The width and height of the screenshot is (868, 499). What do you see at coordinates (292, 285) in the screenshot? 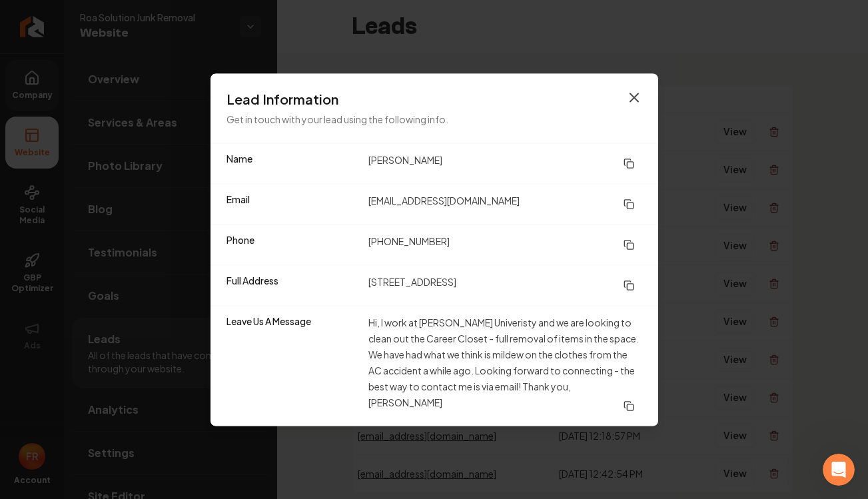
I see `dt: Full Address` at bounding box center [292, 285].